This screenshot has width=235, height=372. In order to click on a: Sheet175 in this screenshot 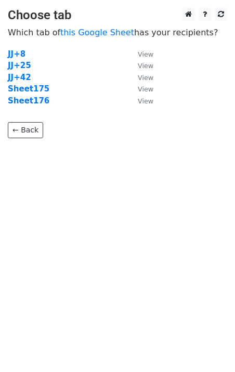, I will do `click(29, 89)`.